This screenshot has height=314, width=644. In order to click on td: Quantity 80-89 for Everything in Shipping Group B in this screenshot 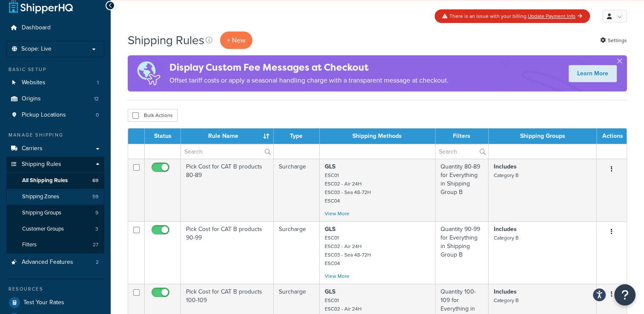, I will do `click(462, 190)`.